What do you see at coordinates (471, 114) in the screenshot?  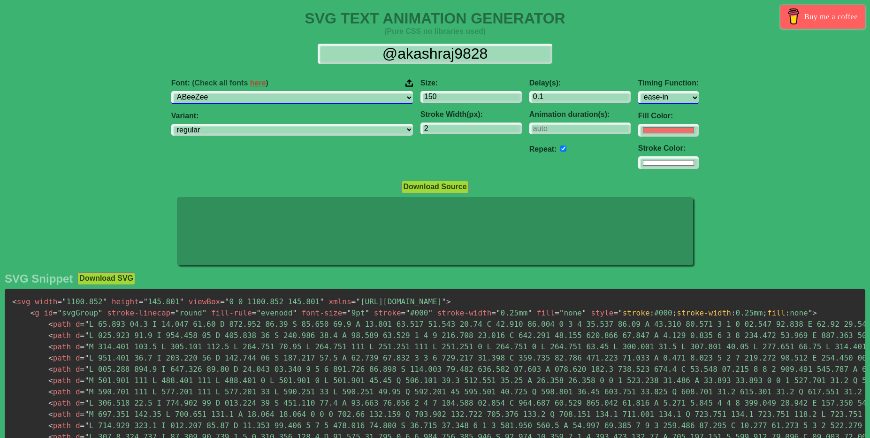 I see `label: Stroke Width(px):` at bounding box center [471, 114].